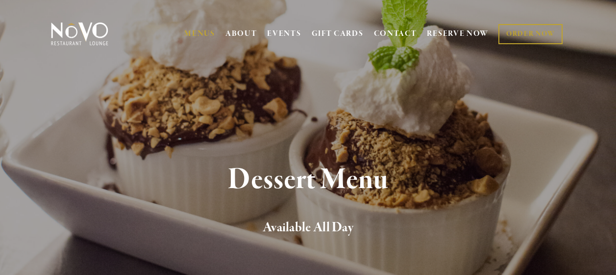 The height and width of the screenshot is (275, 616). I want to click on a: EVENTS, so click(284, 34).